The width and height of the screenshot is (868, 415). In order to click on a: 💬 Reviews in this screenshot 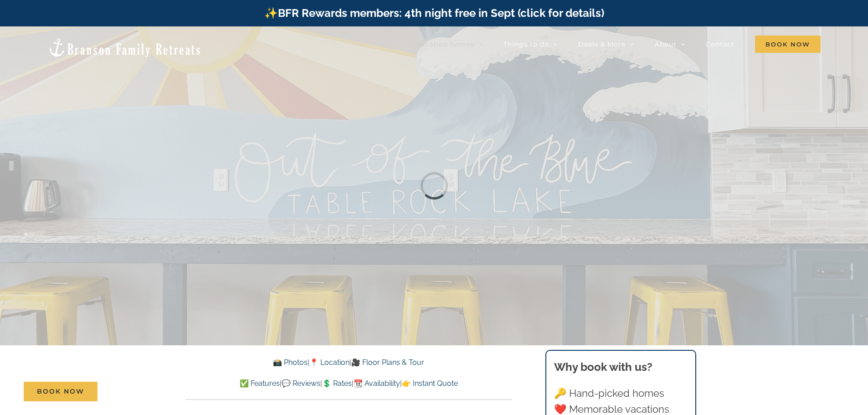, I will do `click(301, 384)`.